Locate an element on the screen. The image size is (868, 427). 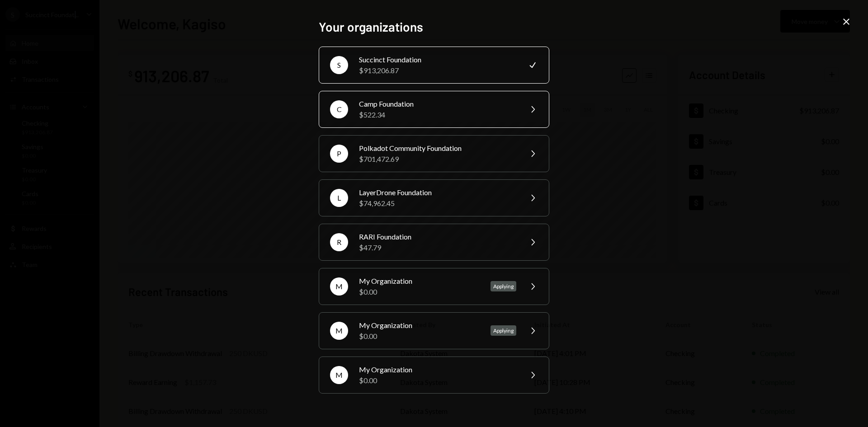
div: $522.34 is located at coordinates (438, 114).